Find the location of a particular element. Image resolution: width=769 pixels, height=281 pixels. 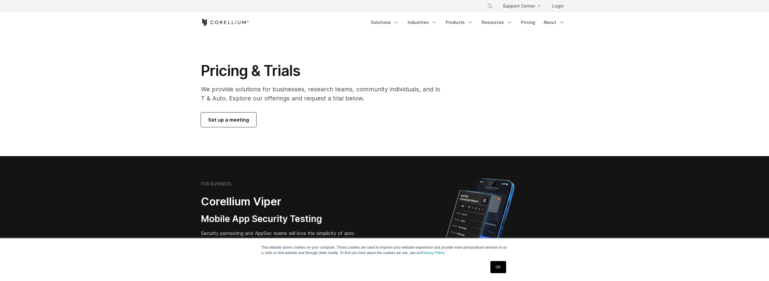

a: Industries is located at coordinates (422, 22).